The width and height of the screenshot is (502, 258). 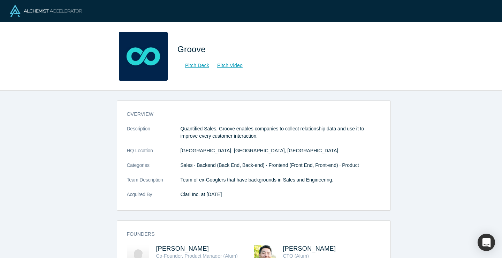 What do you see at coordinates (154, 155) in the screenshot?
I see `dt: HQ Location` at bounding box center [154, 155].